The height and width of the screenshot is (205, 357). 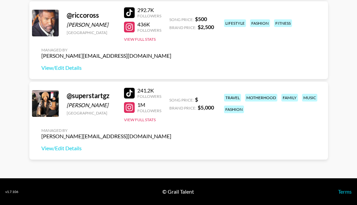 I want to click on div: @ riccoross, so click(x=91, y=15).